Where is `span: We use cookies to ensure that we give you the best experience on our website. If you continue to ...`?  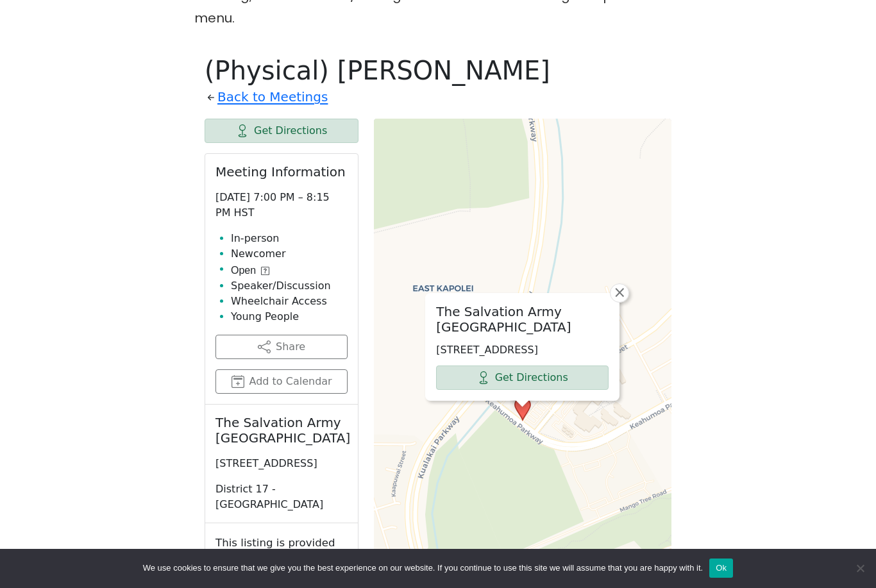
span: We use cookies to ensure that we give you the best experience on our website. If you continue to ... is located at coordinates (423, 568).